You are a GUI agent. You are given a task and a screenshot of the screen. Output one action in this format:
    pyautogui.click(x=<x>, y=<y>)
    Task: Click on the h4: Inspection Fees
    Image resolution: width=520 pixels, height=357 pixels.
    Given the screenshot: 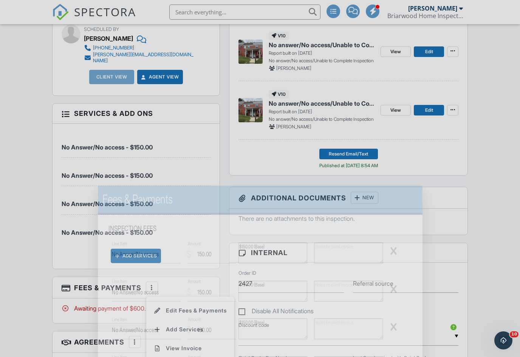 What is the action you would take?
    pyautogui.click(x=260, y=229)
    